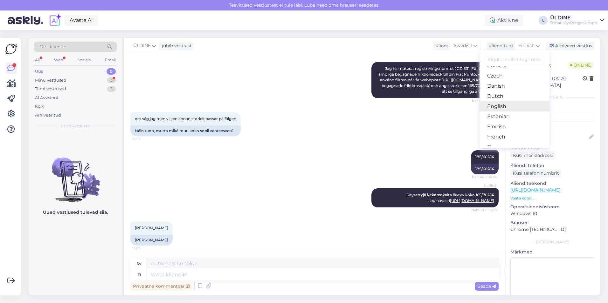 The height and width of the screenshot is (303, 608). Describe the element at coordinates (574, 18) in the screenshot. I see `div: ÜLDINE` at that location.